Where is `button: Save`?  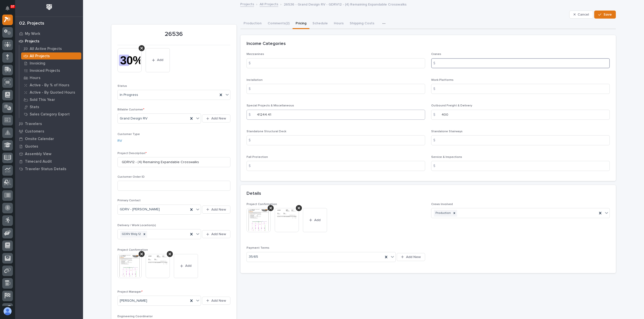 button: Save is located at coordinates (604, 14).